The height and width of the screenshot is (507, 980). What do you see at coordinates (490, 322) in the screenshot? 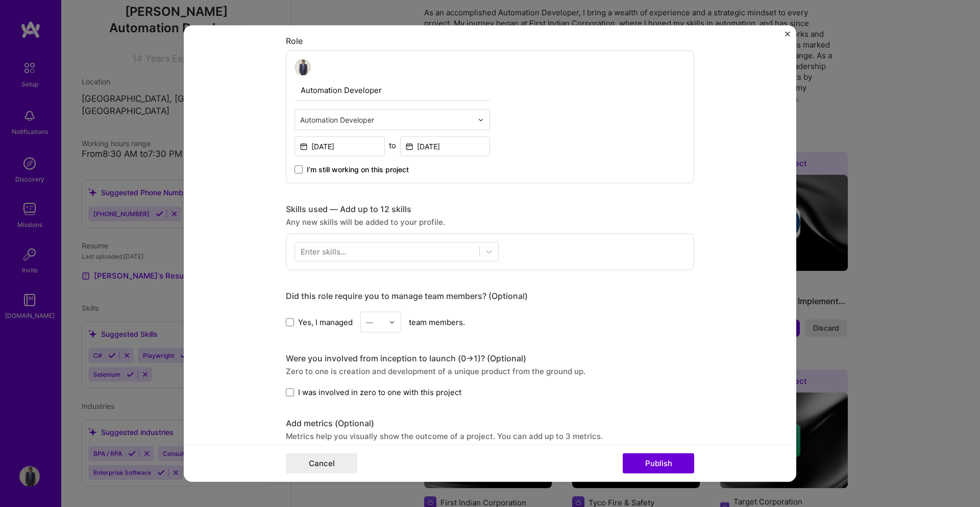
I see `div: team members.` at bounding box center [490, 322].